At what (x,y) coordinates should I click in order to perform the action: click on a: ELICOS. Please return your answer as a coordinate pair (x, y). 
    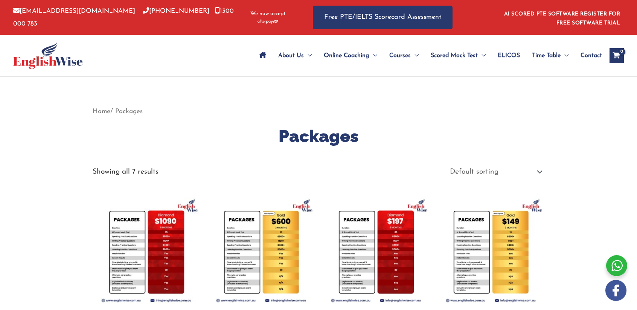
    Looking at the image, I should click on (508, 56).